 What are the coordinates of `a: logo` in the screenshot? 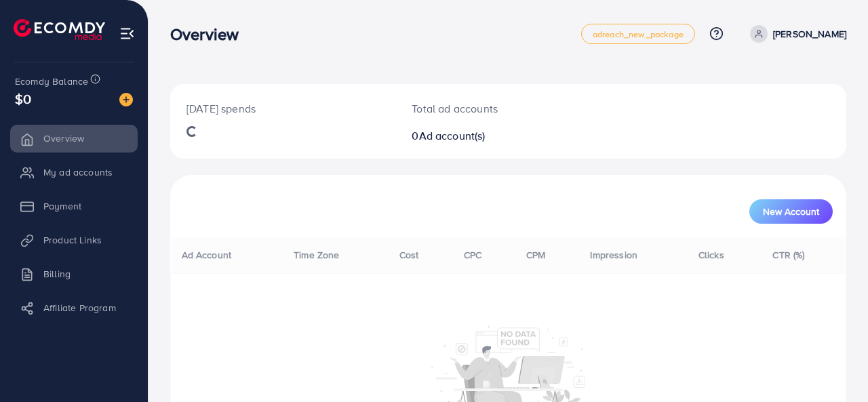 It's located at (59, 29).